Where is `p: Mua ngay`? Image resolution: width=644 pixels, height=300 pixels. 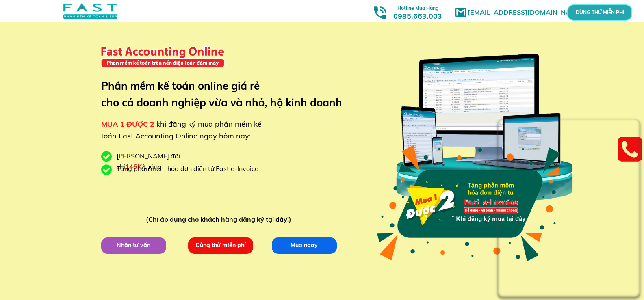 p: Mua ngay is located at coordinates (304, 245).